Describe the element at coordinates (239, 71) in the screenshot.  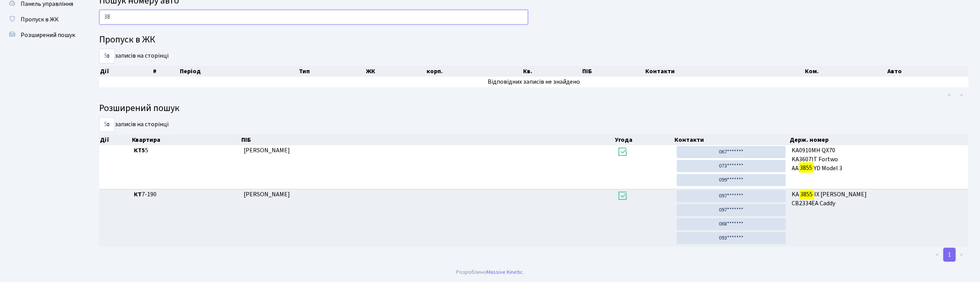
I see `th: Період` at that location.